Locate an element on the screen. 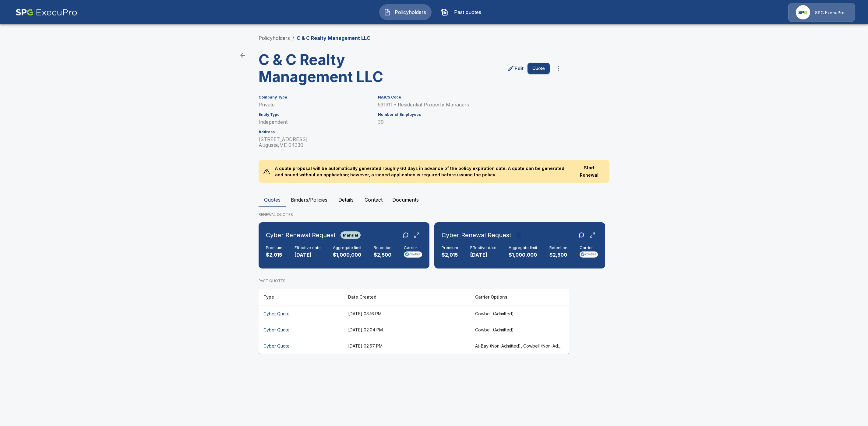  h6: Entity Type is located at coordinates (314, 115).